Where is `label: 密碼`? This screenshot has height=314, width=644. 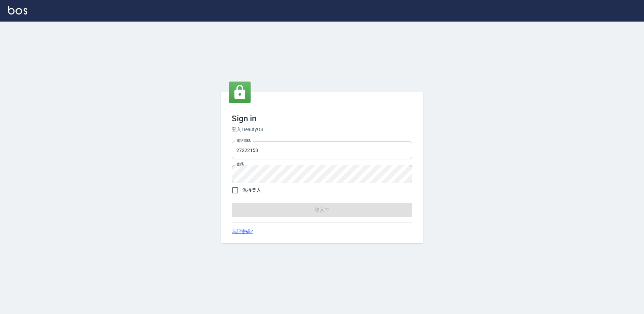
label: 密碼 is located at coordinates (240, 164).